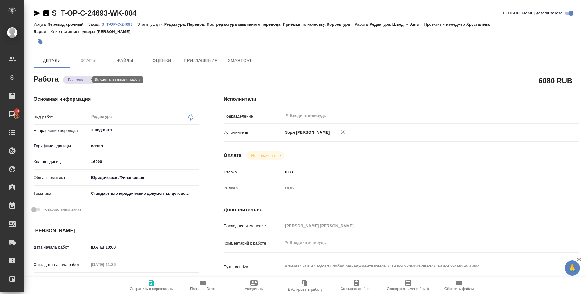  Describe the element at coordinates (396, 24) in the screenshot. I see `p: Редактура, Швед → Англ` at that location.